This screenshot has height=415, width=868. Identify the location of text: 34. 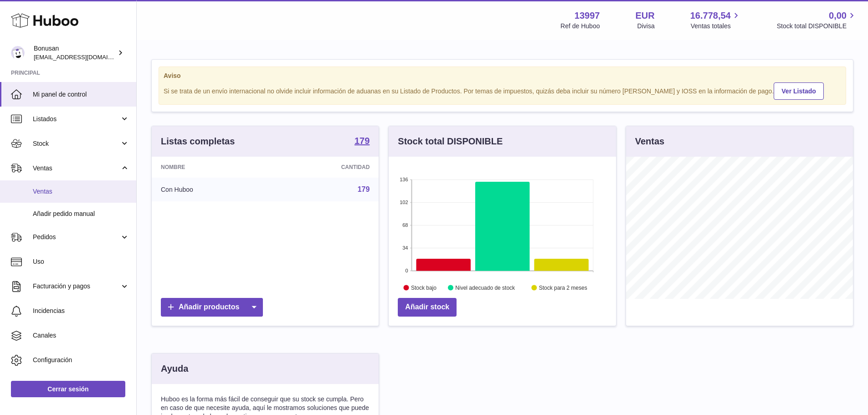
(406, 248).